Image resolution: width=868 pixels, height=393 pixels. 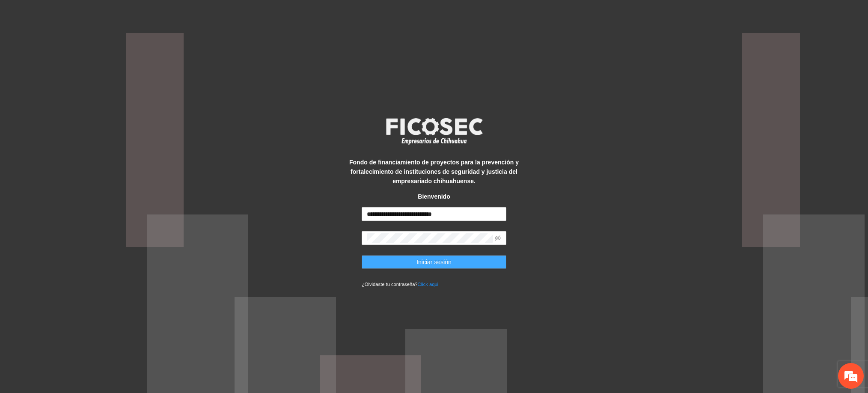 What do you see at coordinates (83, 248) in the screenshot?
I see `textarea: Escriba su mensaje y pulse “Intro”` at bounding box center [83, 248].